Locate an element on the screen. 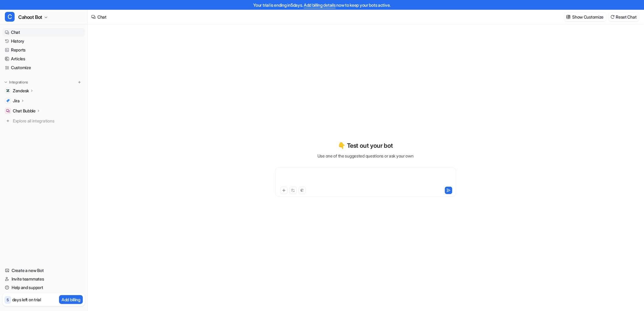 The height and width of the screenshot is (311, 644). p: Jira is located at coordinates (16, 101).